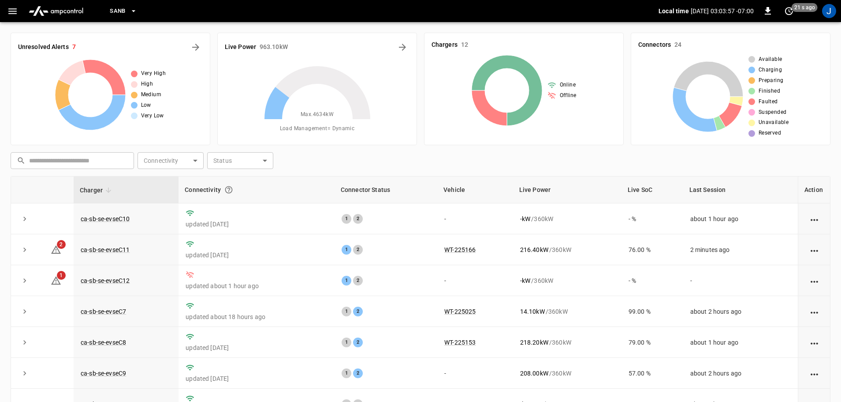 Image resolution: width=841 pixels, height=402 pixels. Describe the element at coordinates (196, 47) in the screenshot. I see `button: All Alerts` at that location.